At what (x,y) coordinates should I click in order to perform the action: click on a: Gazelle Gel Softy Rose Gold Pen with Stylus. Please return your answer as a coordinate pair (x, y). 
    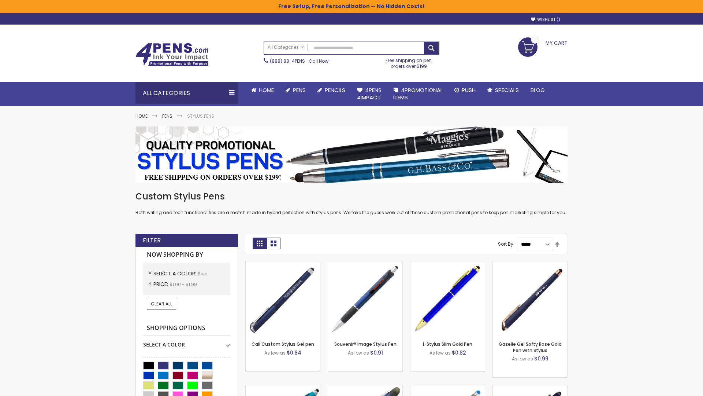
    Looking at the image, I should click on (531, 347).